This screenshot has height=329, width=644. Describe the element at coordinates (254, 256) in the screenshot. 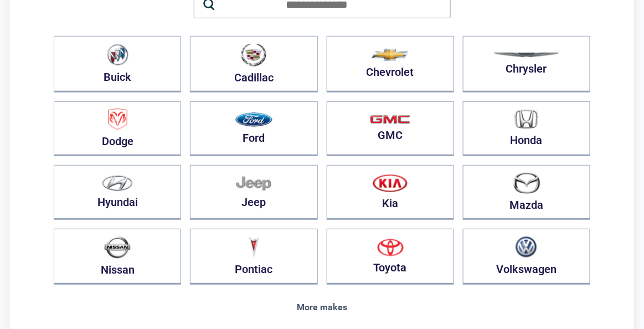

I see `button: Pontiac` at that location.